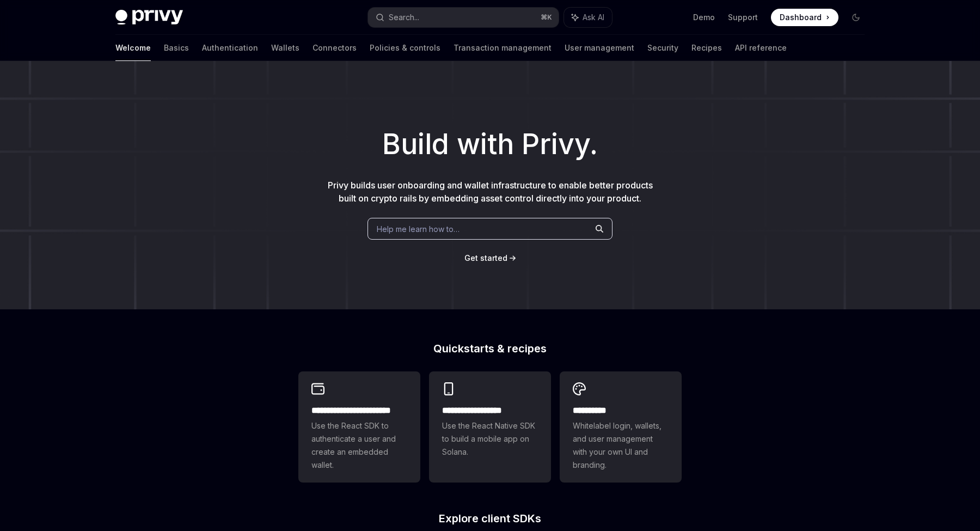 Image resolution: width=980 pixels, height=531 pixels. Describe the element at coordinates (490, 439) in the screenshot. I see `span: Use the React Native SDK to build a mobile app on Solana.` at that location.